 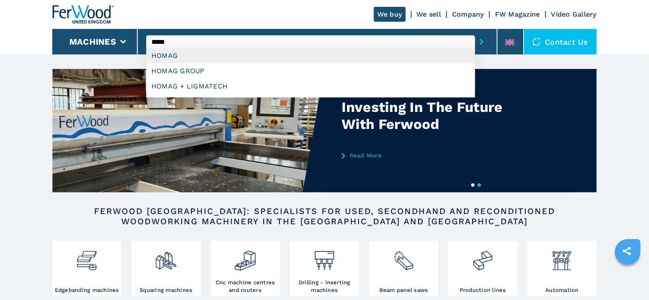 What do you see at coordinates (83, 14) in the screenshot?
I see `img: Ferwood` at bounding box center [83, 14].